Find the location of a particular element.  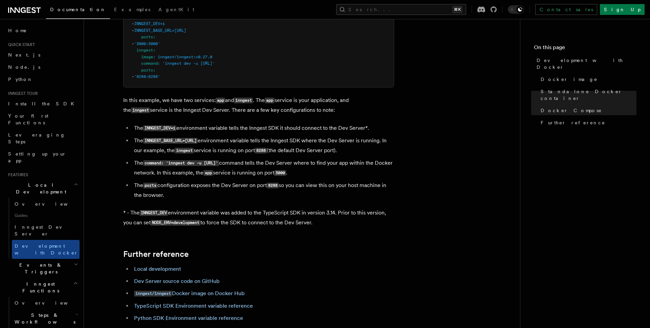

a: Setting up your app is located at coordinates (42, 157).